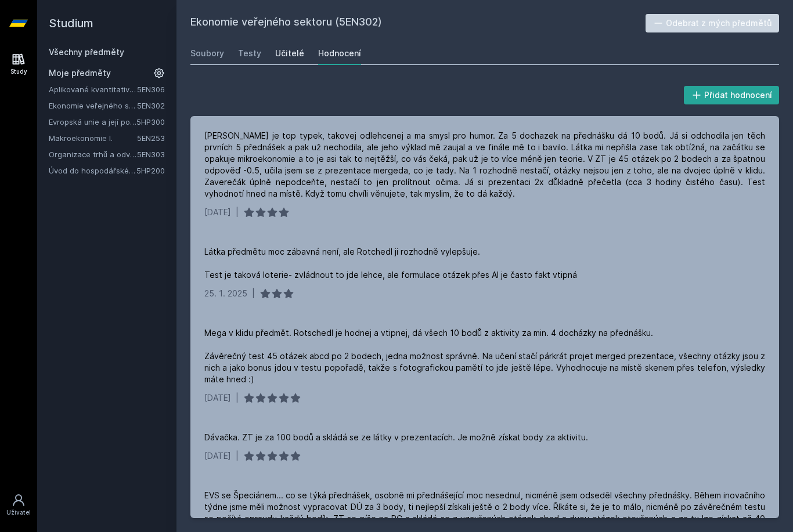 The height and width of the screenshot is (532, 793). I want to click on a: Makroekonomie I., so click(93, 138).